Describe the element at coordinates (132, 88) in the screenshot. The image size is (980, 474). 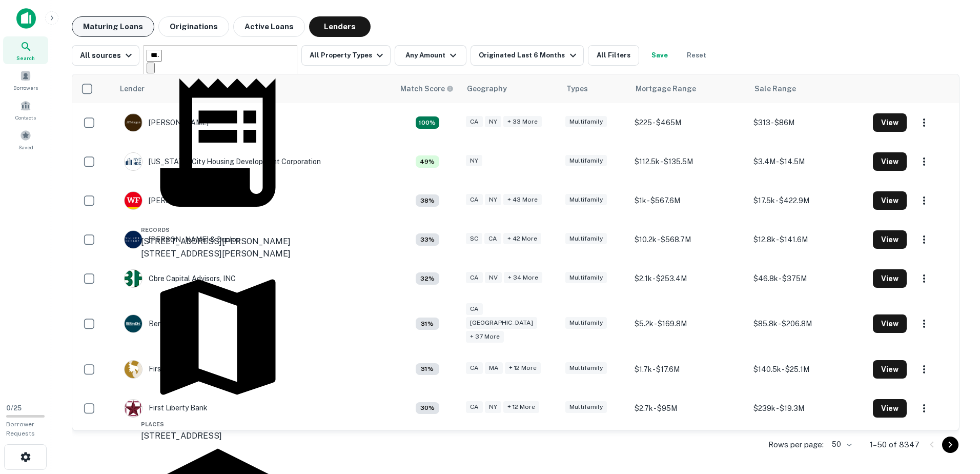
I see `div: Lender` at that location.